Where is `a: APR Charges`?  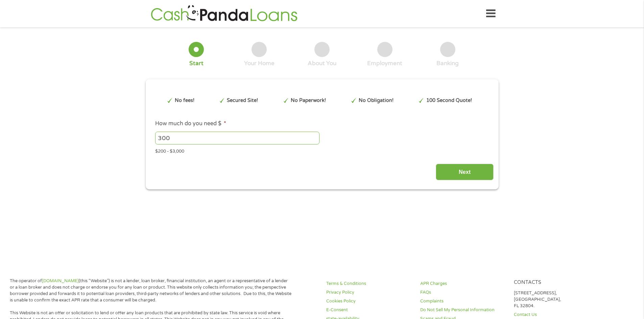 a: APR Charges is located at coordinates (463, 283).